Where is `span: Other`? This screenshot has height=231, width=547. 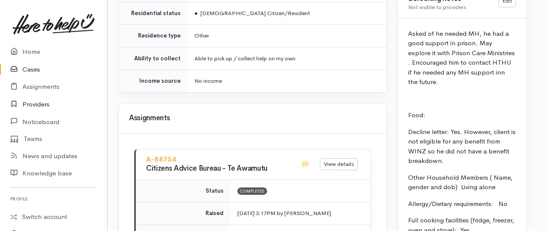
span: Other is located at coordinates (202, 35).